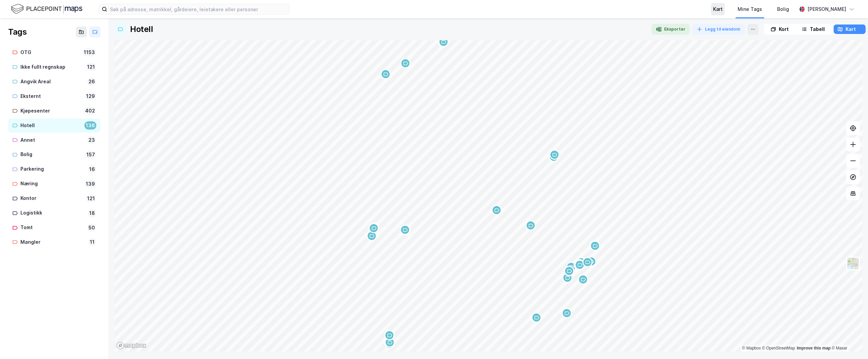 This screenshot has height=359, width=868. Describe the element at coordinates (53, 213) in the screenshot. I see `div: Logistikk` at that location.